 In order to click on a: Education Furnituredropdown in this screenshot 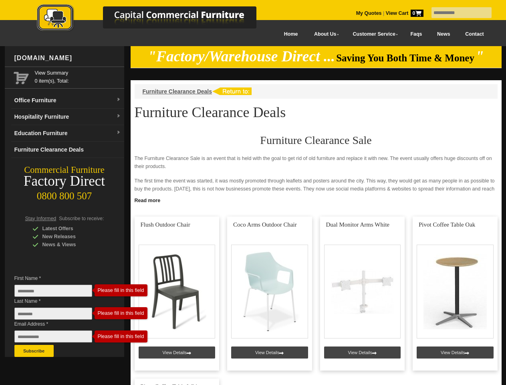, I will do `click(68, 133)`.